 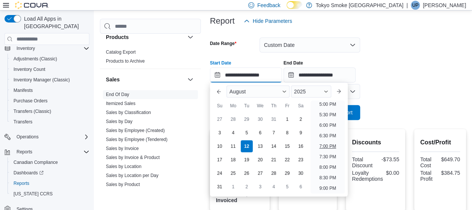 What do you see at coordinates (339, 92) in the screenshot?
I see `button: Next month` at bounding box center [339, 92].